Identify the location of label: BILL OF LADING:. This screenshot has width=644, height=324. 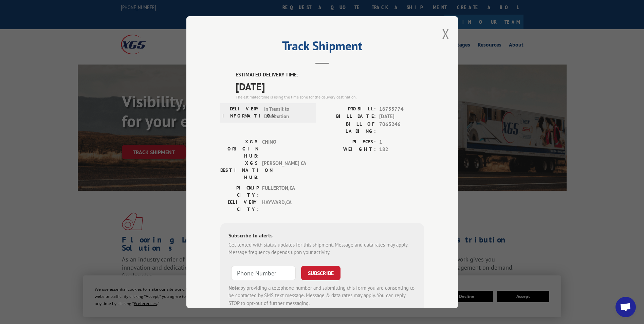
(349, 128).